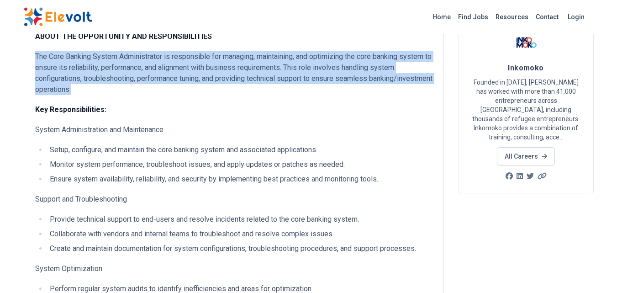 Image resolution: width=617 pixels, height=293 pixels. What do you see at coordinates (512, 17) in the screenshot?
I see `a: Resources` at bounding box center [512, 17].